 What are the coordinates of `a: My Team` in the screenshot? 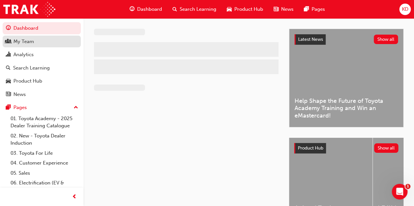 It's located at (42, 42).